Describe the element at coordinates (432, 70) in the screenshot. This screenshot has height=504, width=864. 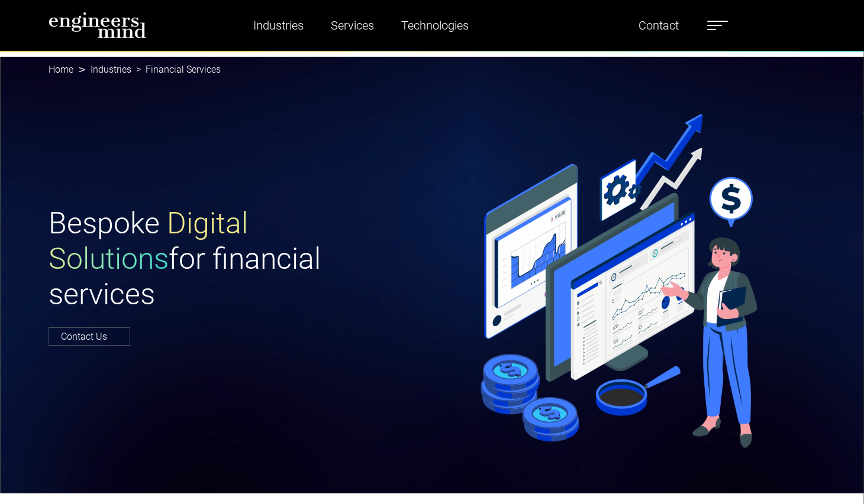
I see `nav: breadcrumb` at that location.